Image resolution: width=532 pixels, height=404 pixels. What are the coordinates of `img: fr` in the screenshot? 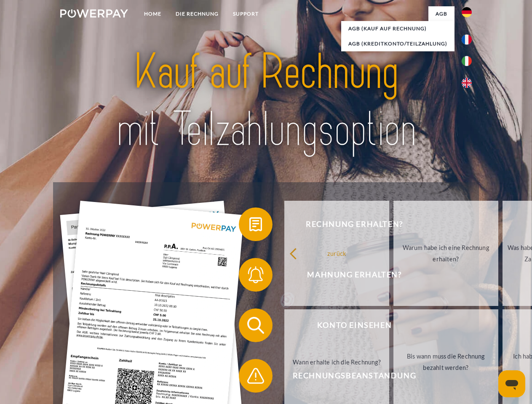 It's located at (467, 40).